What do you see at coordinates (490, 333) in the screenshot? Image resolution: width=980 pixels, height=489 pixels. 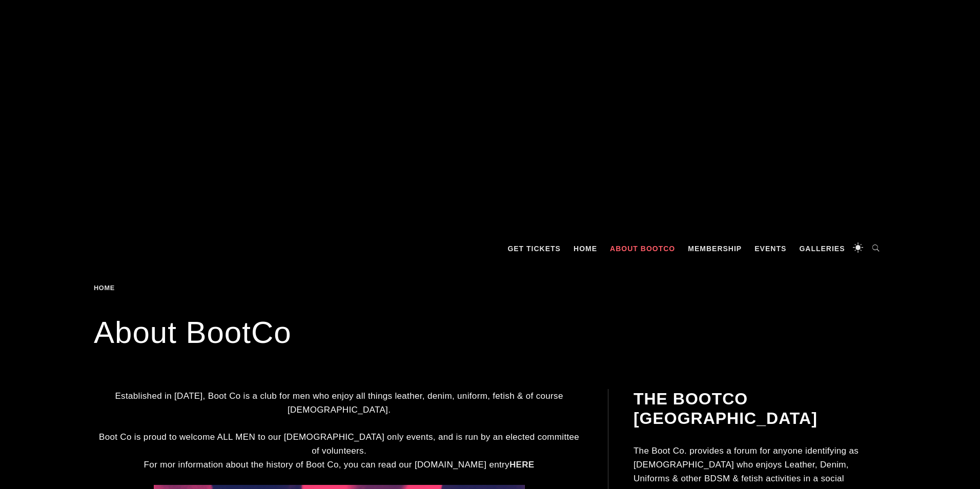 I see `h1: About BootCo` at bounding box center [490, 333].